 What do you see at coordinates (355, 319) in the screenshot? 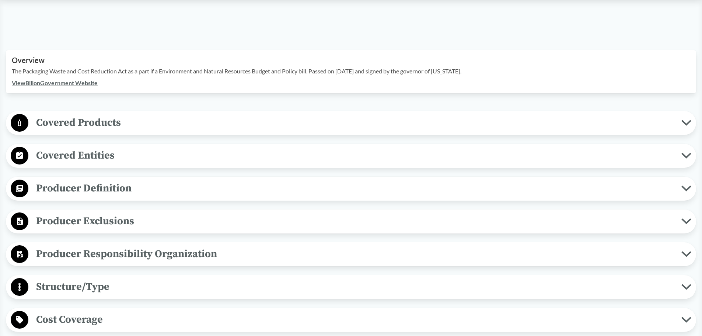
I see `span: Cost Coverage` at bounding box center [355, 319].